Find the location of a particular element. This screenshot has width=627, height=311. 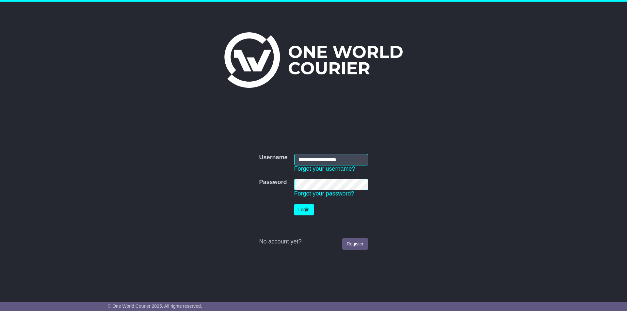

img: One World is located at coordinates (314, 60).